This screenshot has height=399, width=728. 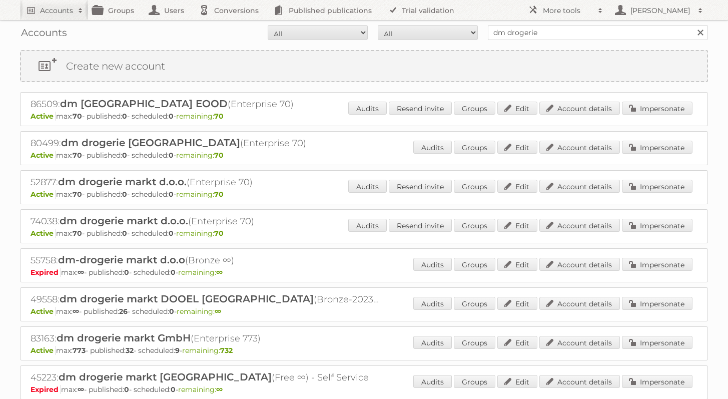 What do you see at coordinates (364, 66) in the screenshot?
I see `a: Create new account` at bounding box center [364, 66].